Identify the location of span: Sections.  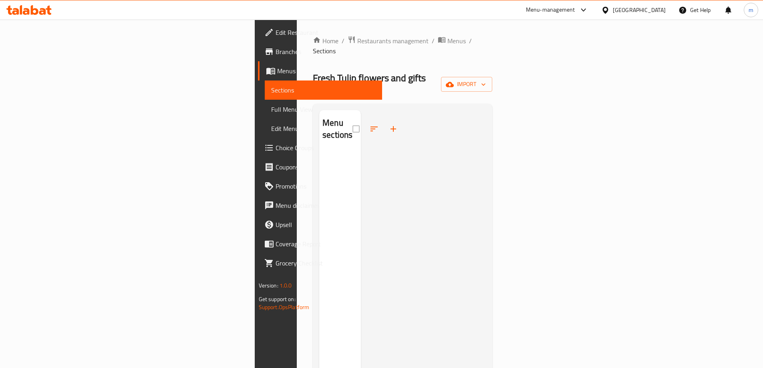
(323, 90).